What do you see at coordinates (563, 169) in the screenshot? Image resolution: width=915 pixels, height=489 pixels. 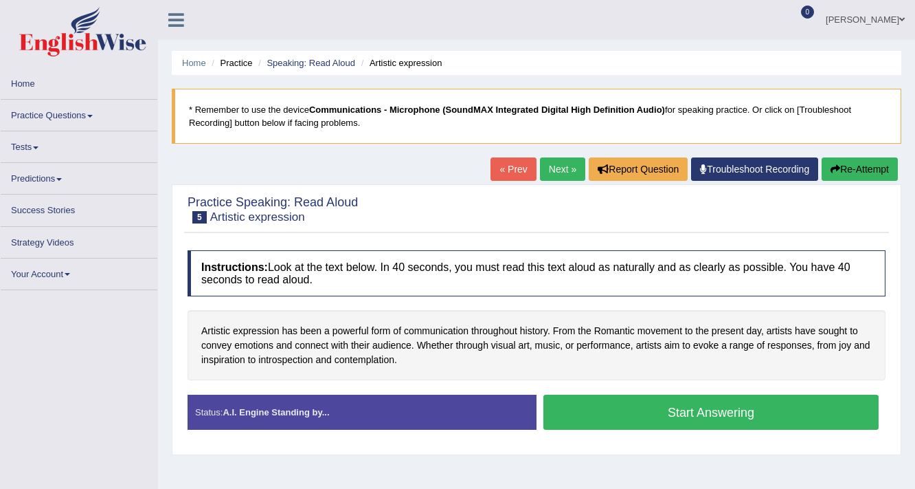 I see `a: Next »` at bounding box center [563, 169].